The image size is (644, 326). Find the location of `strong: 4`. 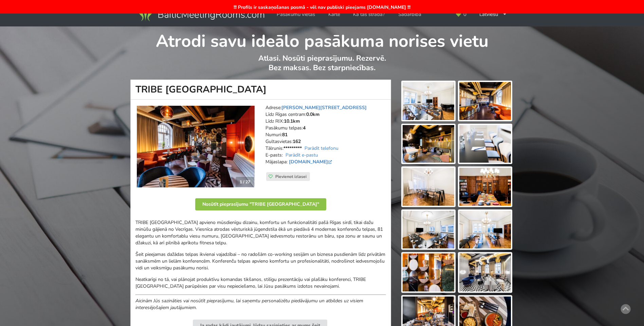

strong: 4 is located at coordinates (304, 128).